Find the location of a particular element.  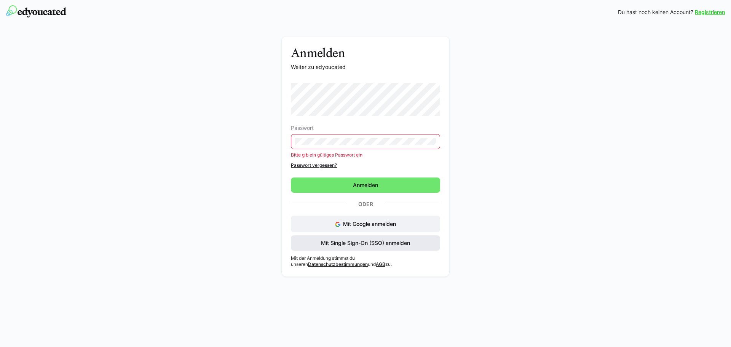

a: Registrieren is located at coordinates (710, 12).